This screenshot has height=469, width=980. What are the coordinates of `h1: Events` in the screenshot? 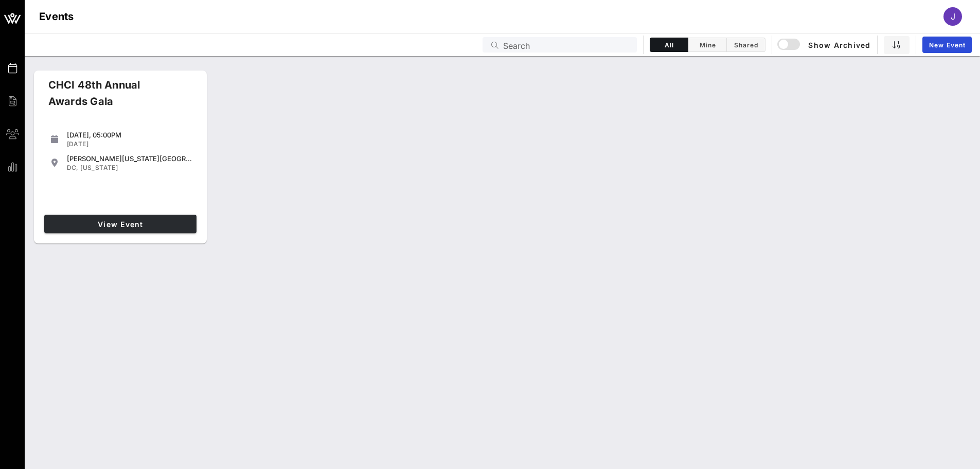 It's located at (56, 17).